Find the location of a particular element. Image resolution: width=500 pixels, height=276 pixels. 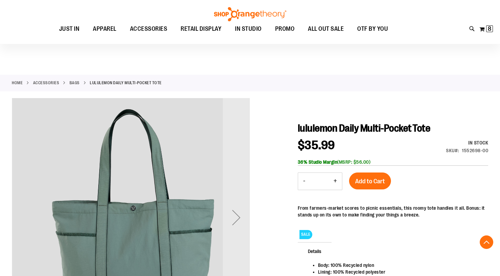

div: From farmers-market scores to picnic essentials, this roomy tote handles it all. Bonus: it stands... is located at coordinates (393, 211).